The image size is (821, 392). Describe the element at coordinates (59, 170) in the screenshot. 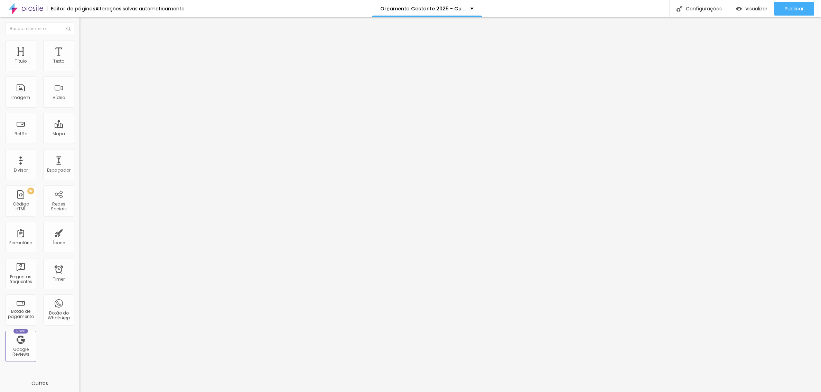

I see `div: Espaçador` at that location.